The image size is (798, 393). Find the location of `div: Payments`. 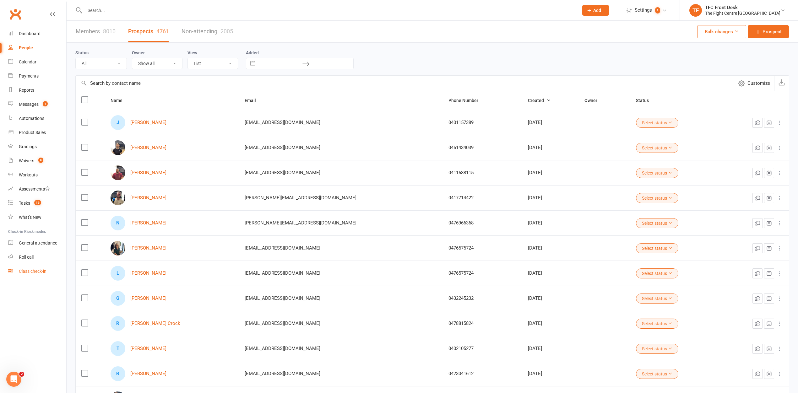

div: Payments is located at coordinates (29, 76).